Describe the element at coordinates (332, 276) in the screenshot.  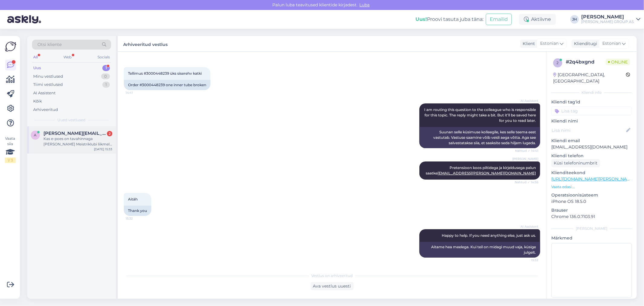
I see `span: Vestlus on arhiveeritud` at that location.